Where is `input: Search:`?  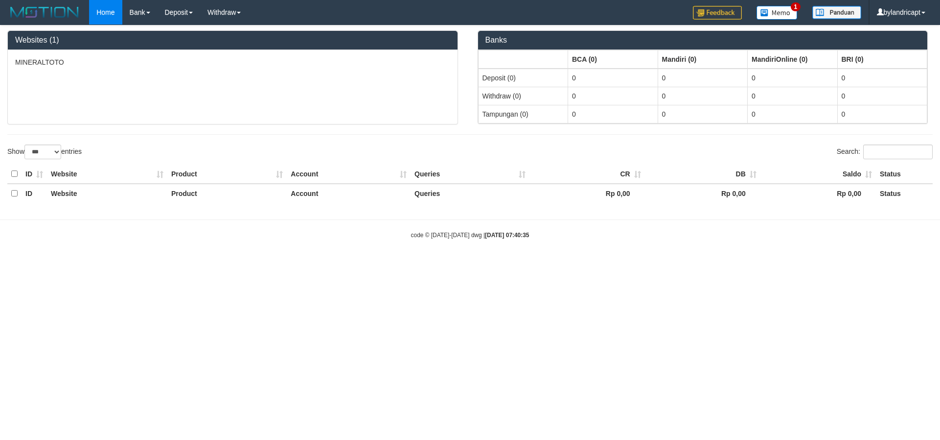
input: Search: is located at coordinates (898, 152).